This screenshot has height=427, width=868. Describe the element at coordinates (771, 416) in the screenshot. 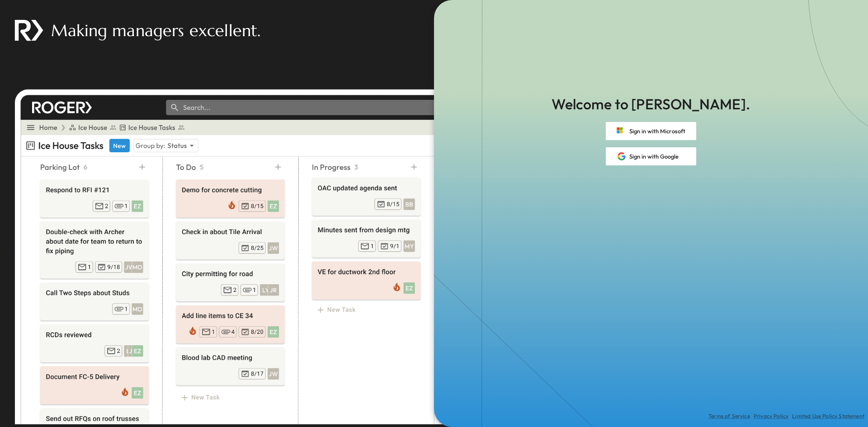

I see `a: Privacy Policy` at that location.